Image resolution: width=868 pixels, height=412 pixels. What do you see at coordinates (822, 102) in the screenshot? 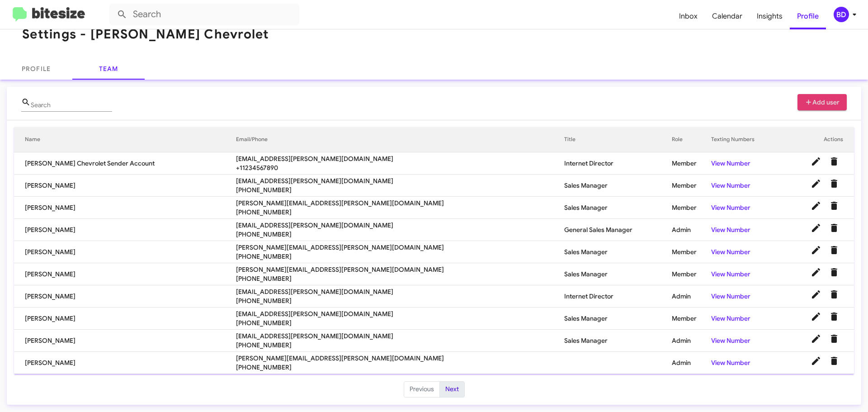
I see `button: Add user` at bounding box center [822, 102].